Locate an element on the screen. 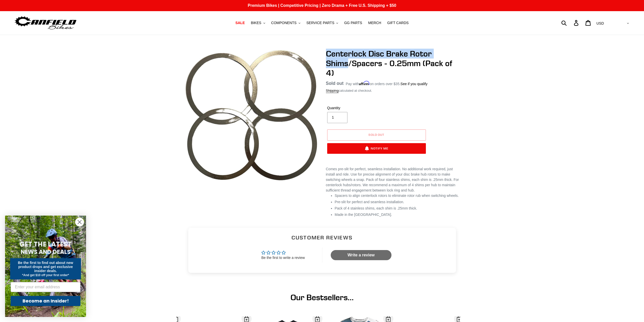 The width and height of the screenshot is (644, 322). div: Be the first to write a review is located at coordinates (283, 258).